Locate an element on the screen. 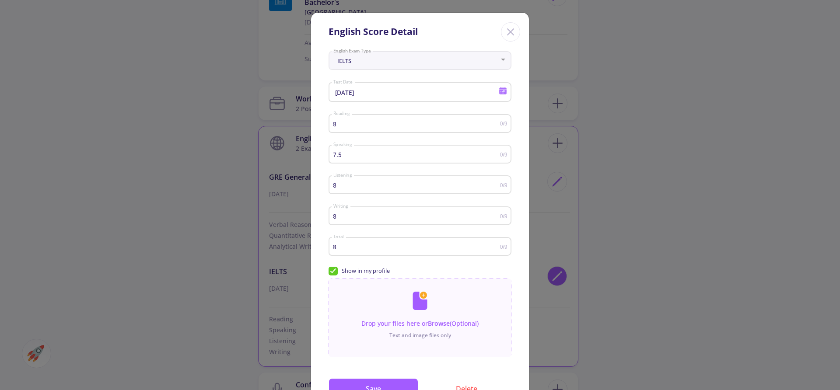  span: Show in my profile is located at coordinates (366, 271).